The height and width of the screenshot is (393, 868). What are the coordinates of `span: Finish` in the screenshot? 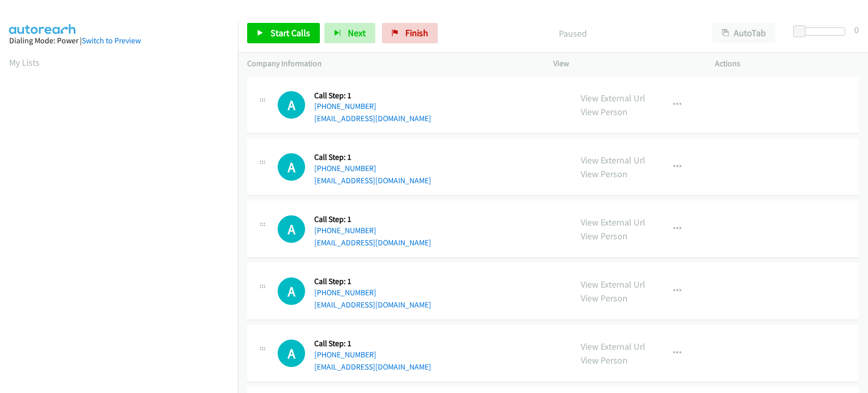 It's located at (416, 33).